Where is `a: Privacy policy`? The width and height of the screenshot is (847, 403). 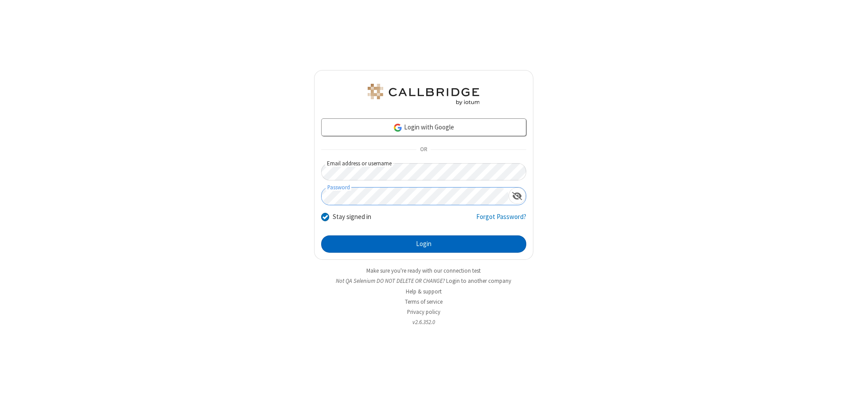 a: Privacy policy is located at coordinates (424, 312).